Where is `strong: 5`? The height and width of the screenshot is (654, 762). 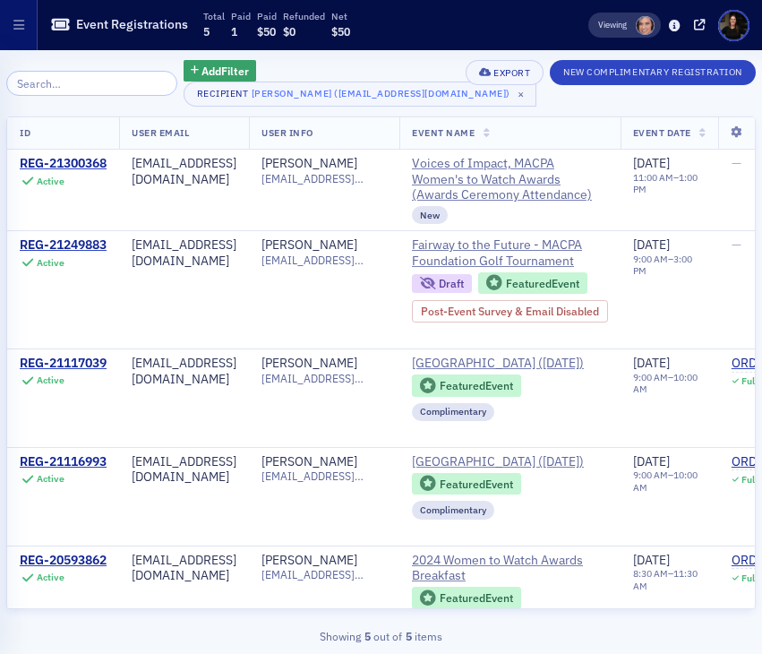 strong: 5 is located at coordinates (408, 636).